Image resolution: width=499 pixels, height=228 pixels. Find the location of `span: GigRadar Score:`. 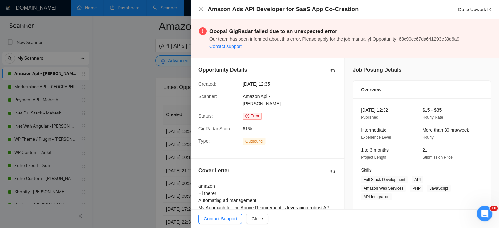

span: GigRadar Score: is located at coordinates (215, 129).